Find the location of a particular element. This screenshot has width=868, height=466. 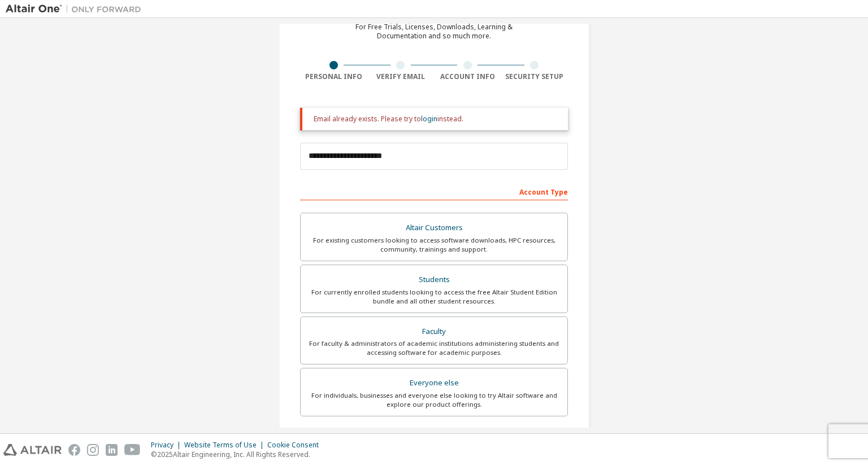

div: For existing customers looking to access software downloads, HPC resources, community, trainings ... is located at coordinates (434, 245).